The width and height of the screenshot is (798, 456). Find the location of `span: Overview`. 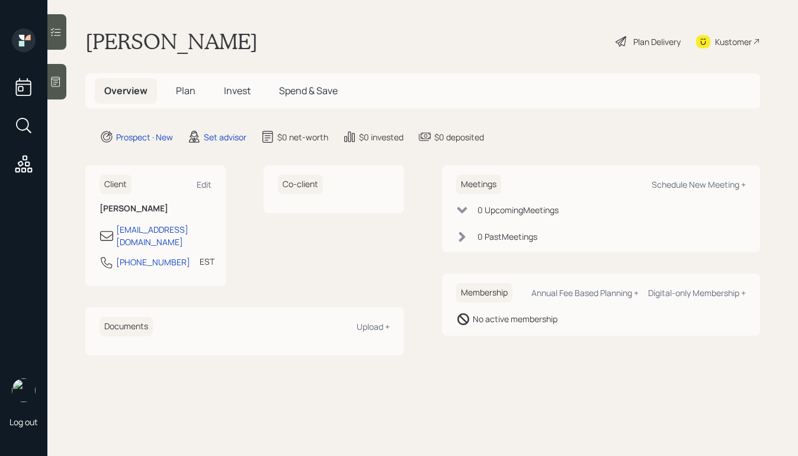

span: Overview is located at coordinates (126, 91).